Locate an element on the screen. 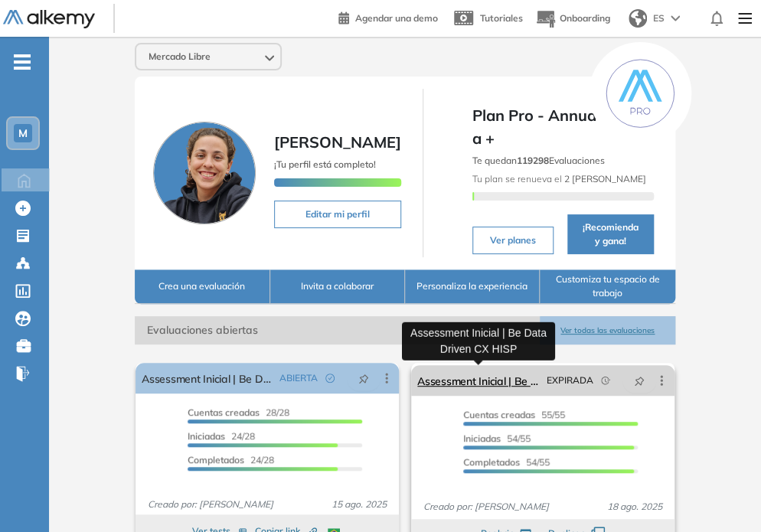 Image resolution: width=761 pixels, height=532 pixels. span: EXPIRADA is located at coordinates (570, 381).